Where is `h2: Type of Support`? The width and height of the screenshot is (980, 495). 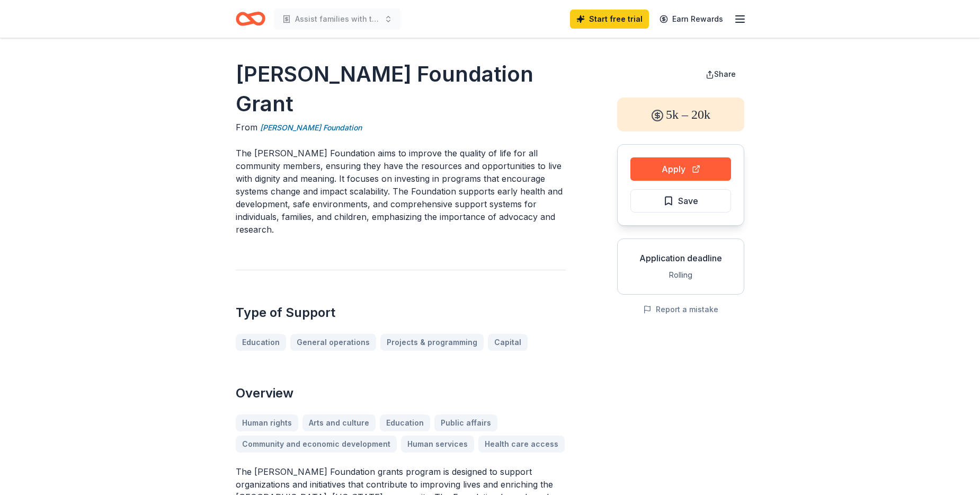 h2: Type of Support is located at coordinates (401, 313).